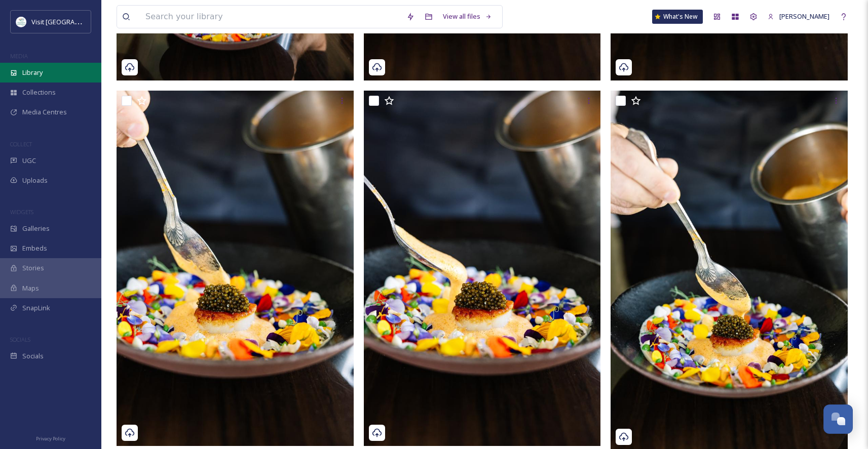 Image resolution: width=868 pixels, height=449 pixels. What do you see at coordinates (39, 92) in the screenshot?
I see `span: Collections` at bounding box center [39, 92].